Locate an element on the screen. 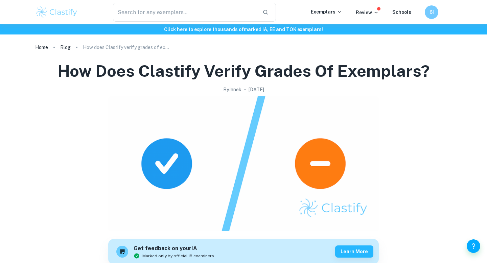  a: Schools is located at coordinates (401, 12).